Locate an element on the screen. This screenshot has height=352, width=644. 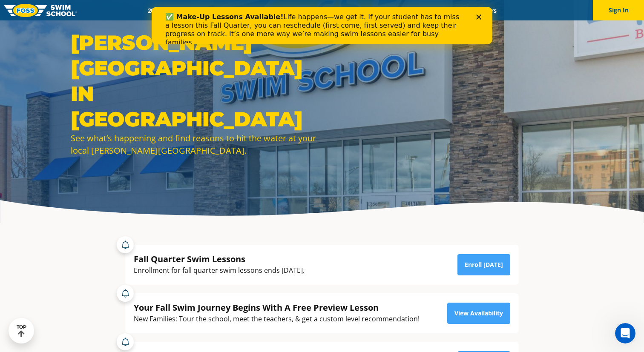
div: Close is located at coordinates (329, 10).